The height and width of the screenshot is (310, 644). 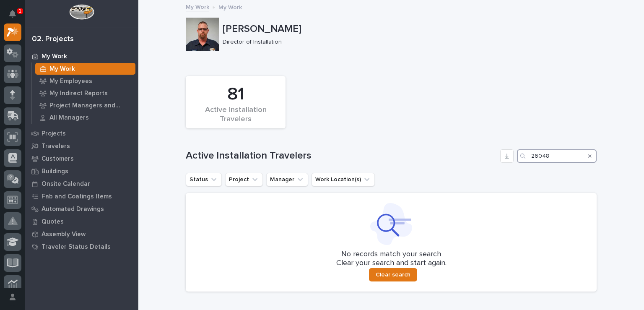 I want to click on div: 02. Projects, so click(x=53, y=40).